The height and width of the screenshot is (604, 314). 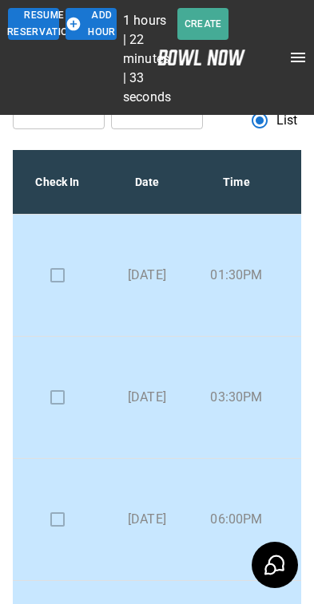 What do you see at coordinates (298, 57) in the screenshot?
I see `button: open drawer` at bounding box center [298, 57].